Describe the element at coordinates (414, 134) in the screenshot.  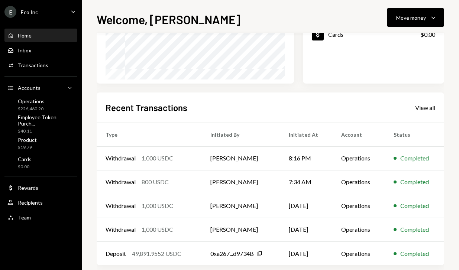
I see `th: Status` at that location.